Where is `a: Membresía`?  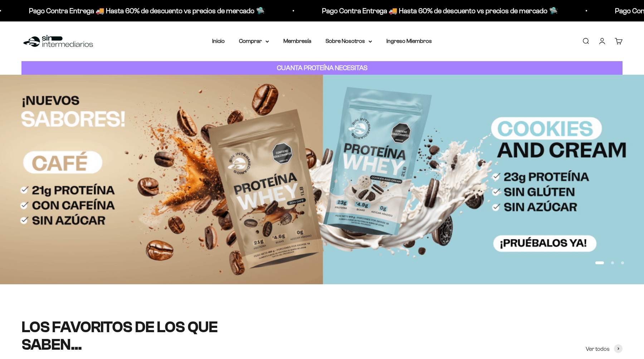
a: Membresía is located at coordinates (297, 40).